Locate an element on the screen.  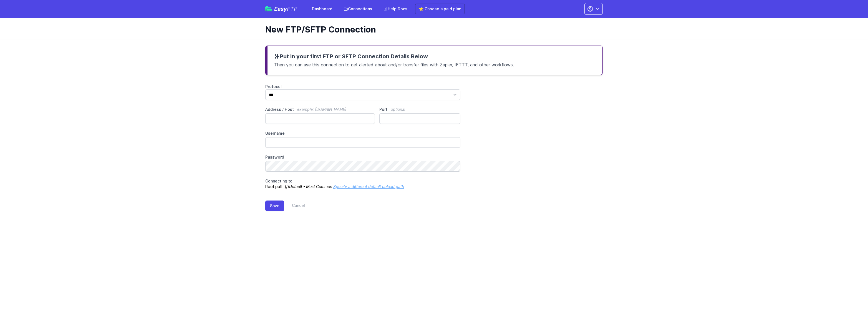
span: FTP is located at coordinates (292, 9).